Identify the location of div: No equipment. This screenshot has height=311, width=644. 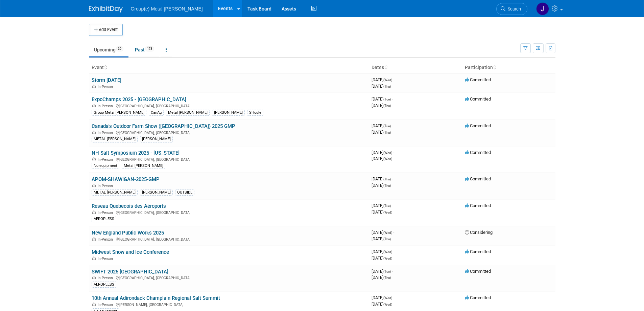
(105, 166).